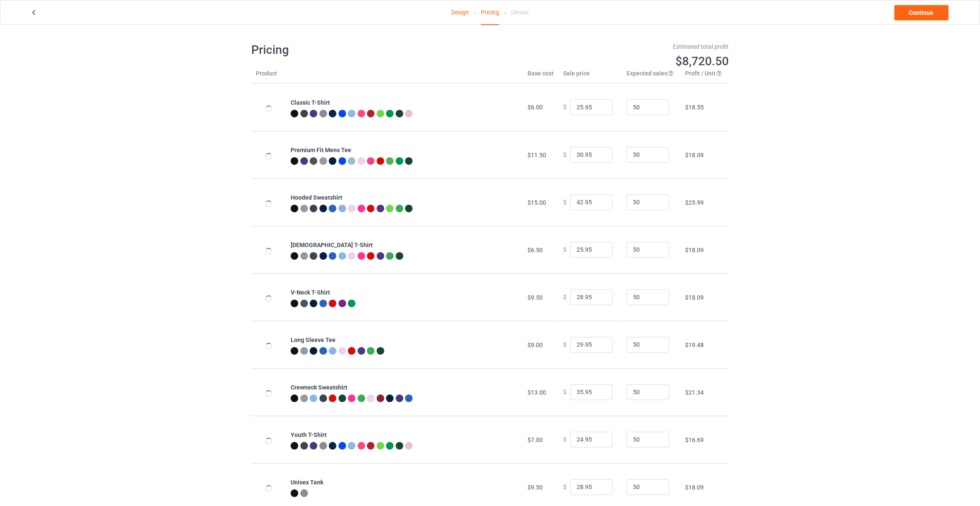 The image size is (980, 506). I want to click on b: Youth T-Shirt, so click(308, 434).